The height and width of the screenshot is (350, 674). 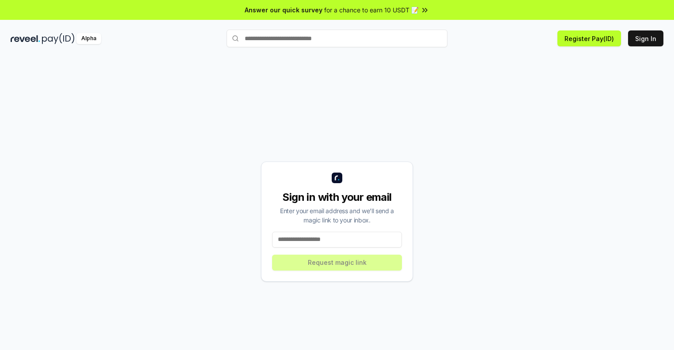 I want to click on span: Answer our quick survey, so click(x=284, y=10).